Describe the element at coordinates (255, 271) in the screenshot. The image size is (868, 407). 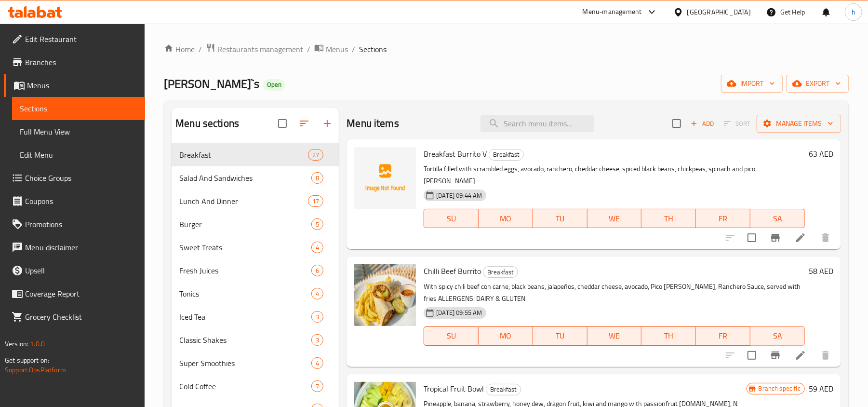
I see `div: Fresh Juices6` at that location.